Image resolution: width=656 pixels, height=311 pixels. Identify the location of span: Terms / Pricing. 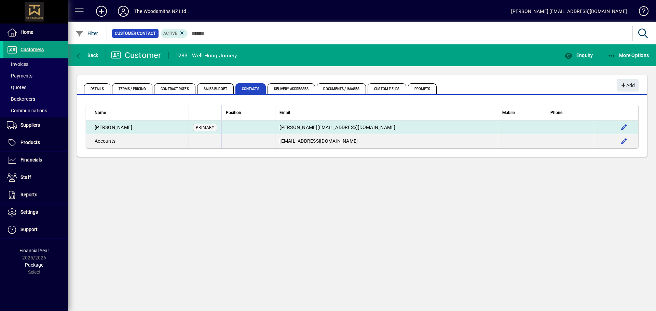
(132, 89).